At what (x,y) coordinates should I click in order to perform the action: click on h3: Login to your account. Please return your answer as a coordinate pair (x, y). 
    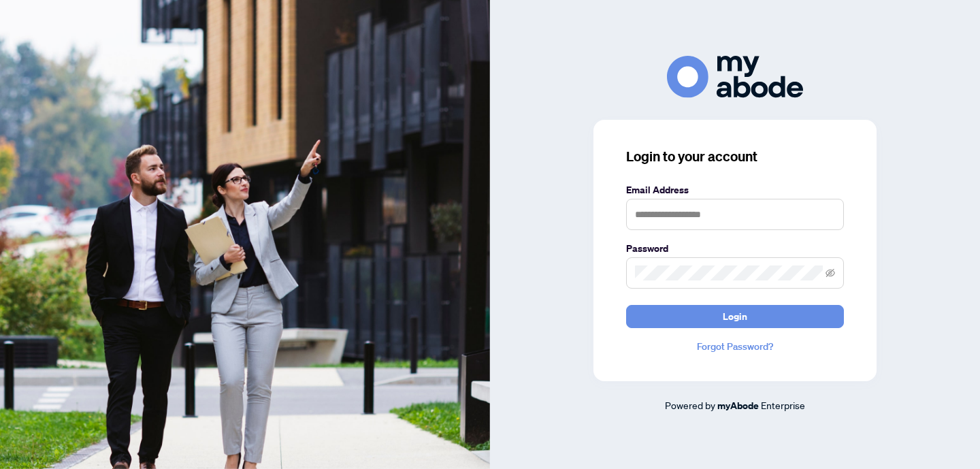
    Looking at the image, I should click on (735, 157).